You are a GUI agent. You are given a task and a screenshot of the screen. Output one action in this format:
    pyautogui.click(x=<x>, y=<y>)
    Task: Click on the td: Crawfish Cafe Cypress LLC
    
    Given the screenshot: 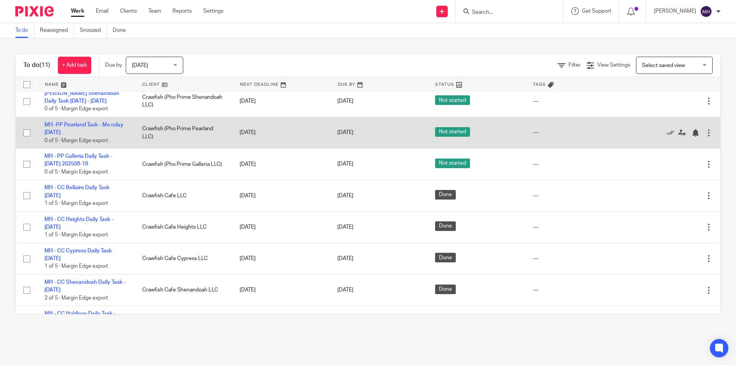 What is the action you would take?
    pyautogui.click(x=183, y=259)
    